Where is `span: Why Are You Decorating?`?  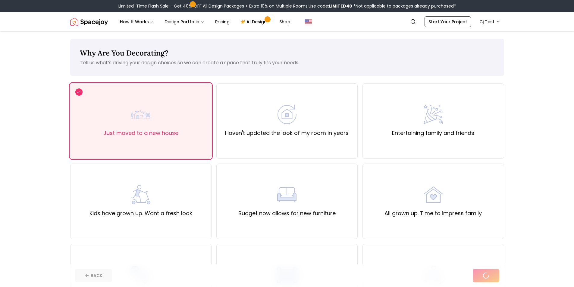 span: Why Are You Decorating? is located at coordinates (124, 53).